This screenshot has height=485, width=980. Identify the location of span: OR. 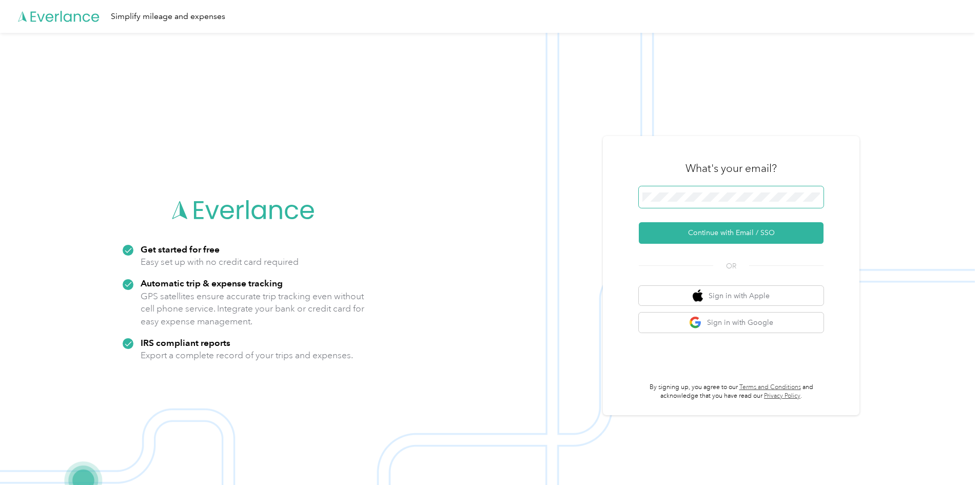
(731, 265).